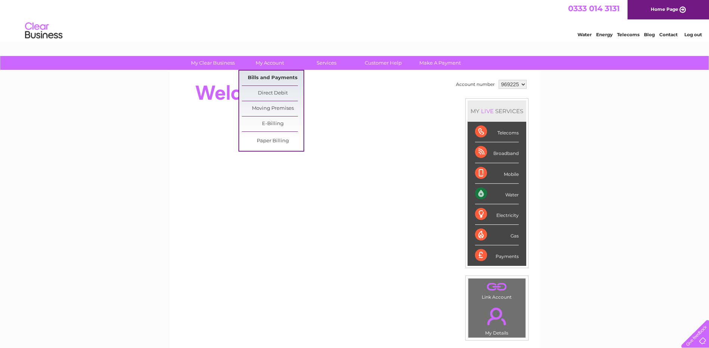 The height and width of the screenshot is (348, 709). What do you see at coordinates (649, 34) in the screenshot?
I see `a: Blog` at bounding box center [649, 34].